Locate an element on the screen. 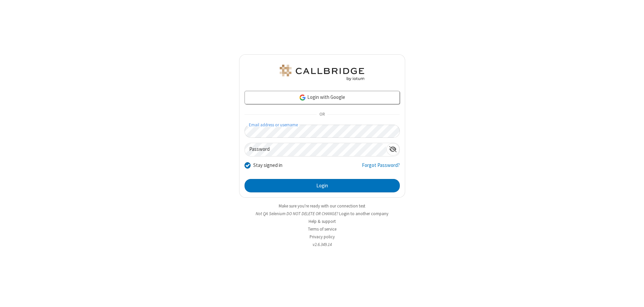 This screenshot has width=644, height=307. button: Login to another company is located at coordinates (364, 214).